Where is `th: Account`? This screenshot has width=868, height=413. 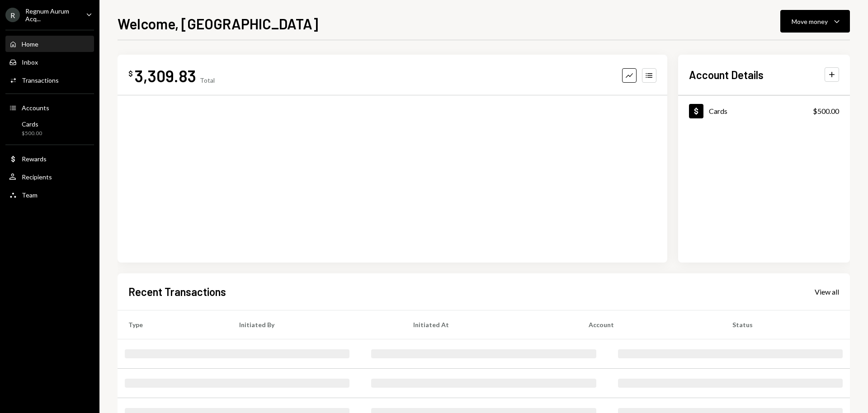 th: Account is located at coordinates (650, 325).